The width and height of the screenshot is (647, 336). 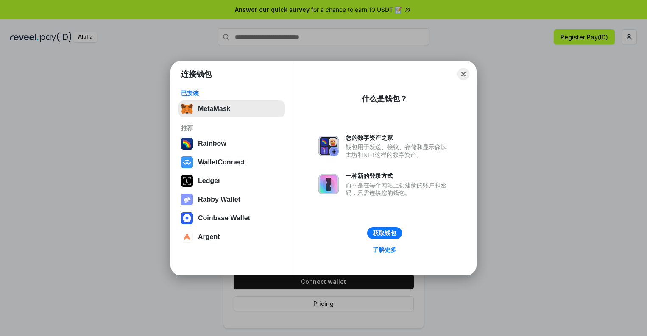 What do you see at coordinates (219, 200) in the screenshot?
I see `div: Rabby Wallet` at bounding box center [219, 200].